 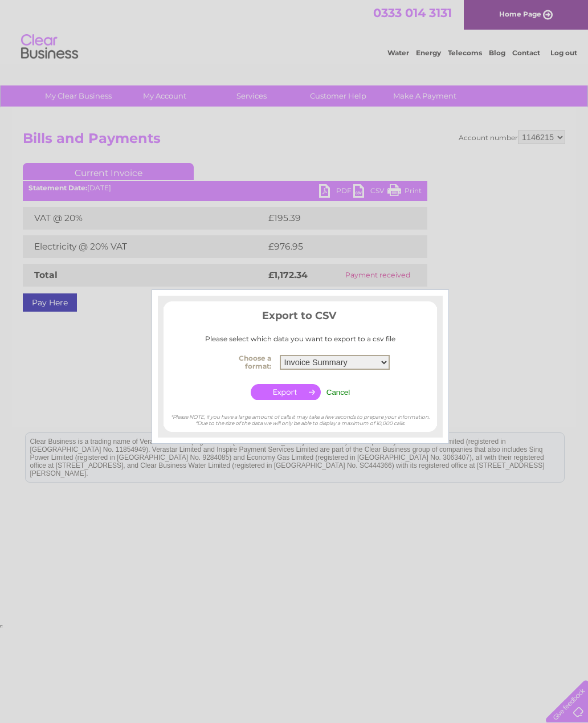 I want to click on a: 0333 014 3131, so click(x=413, y=12).